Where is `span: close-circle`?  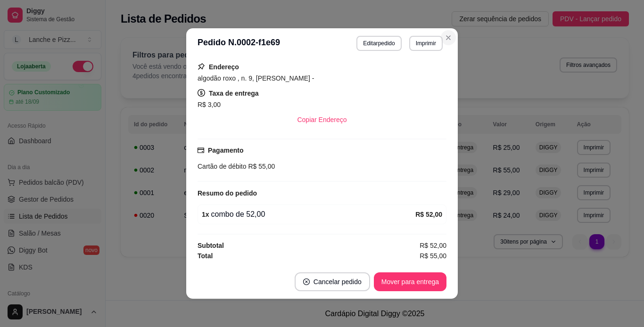
span: close-circle is located at coordinates (306, 282).